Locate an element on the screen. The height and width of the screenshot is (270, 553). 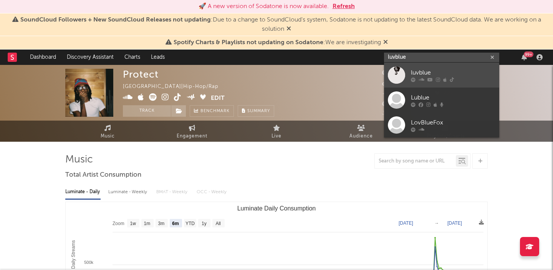
button: Refresh is located at coordinates (344, 7).